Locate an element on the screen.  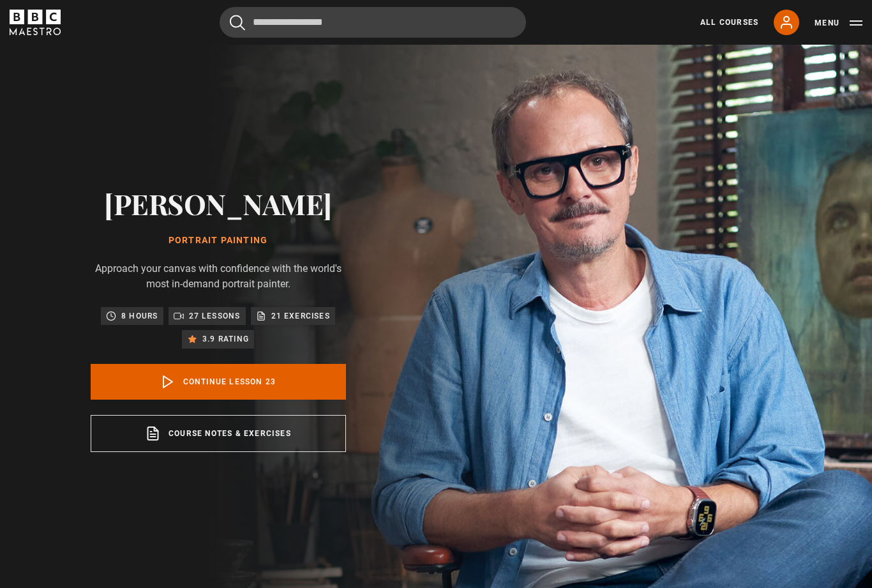
button: Submit the search query is located at coordinates (238, 22).